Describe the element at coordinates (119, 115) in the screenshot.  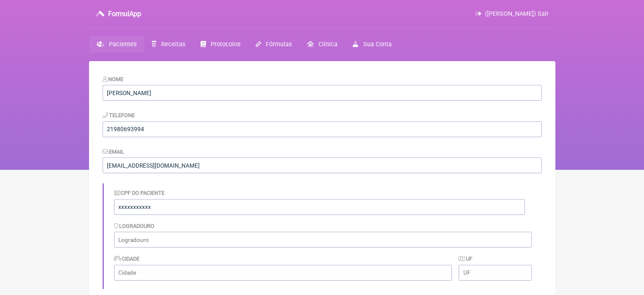
I see `label: Telefone` at that location.